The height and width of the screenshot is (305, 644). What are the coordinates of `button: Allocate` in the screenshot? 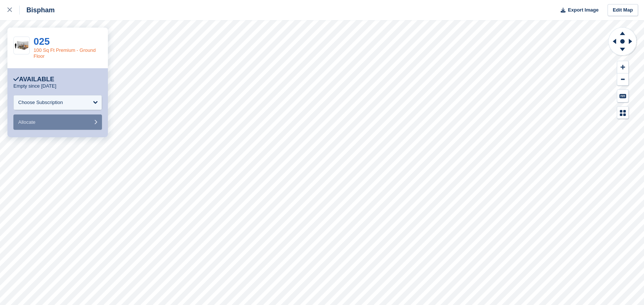 It's located at (58, 122).